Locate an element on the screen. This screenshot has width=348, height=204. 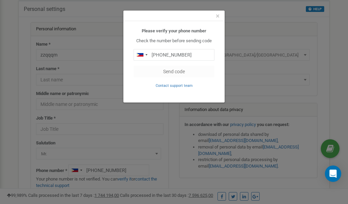
div: Open Intercom Messenger is located at coordinates (333, 173).